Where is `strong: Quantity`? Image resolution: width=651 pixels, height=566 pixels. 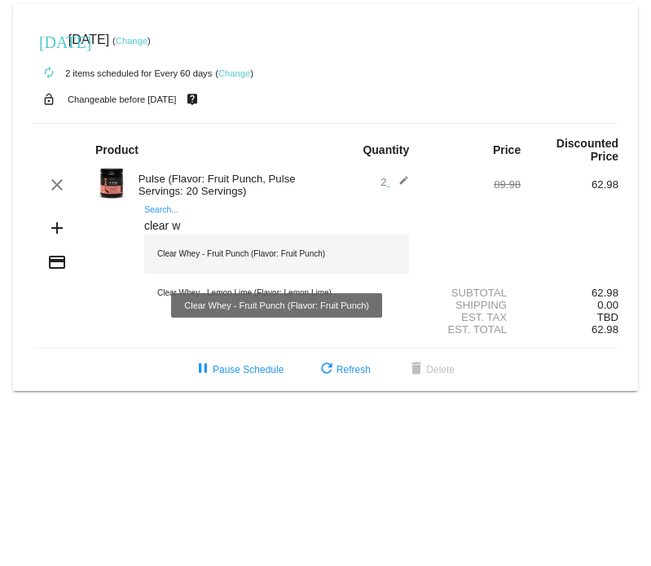 strong: Quantity is located at coordinates (385, 150).